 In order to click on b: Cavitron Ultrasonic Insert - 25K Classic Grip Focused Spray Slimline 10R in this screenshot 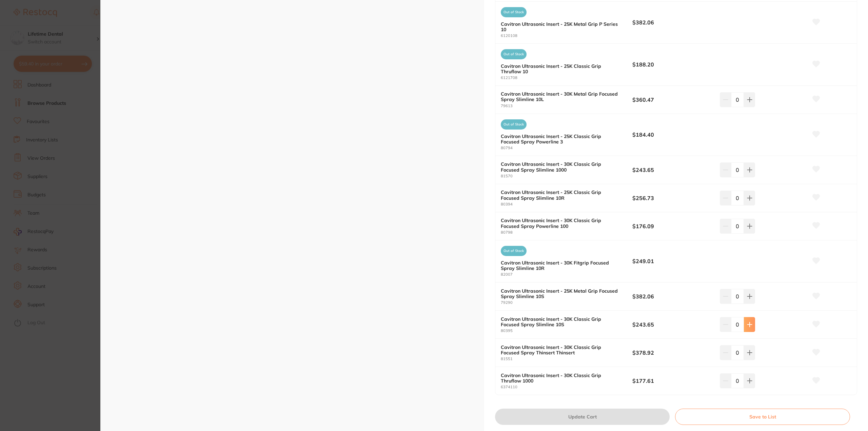, I will do `click(560, 195)`.